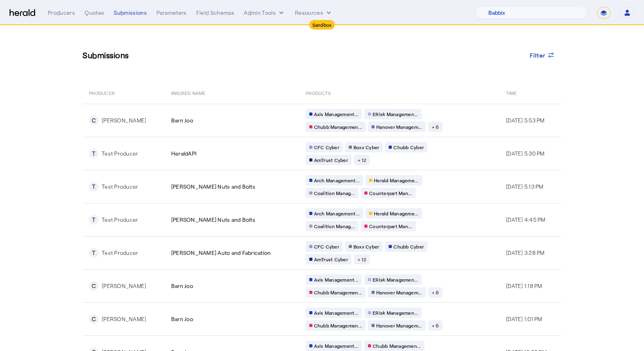 Image resolution: width=644 pixels, height=351 pixels. I want to click on span: HeraldAPI, so click(184, 154).